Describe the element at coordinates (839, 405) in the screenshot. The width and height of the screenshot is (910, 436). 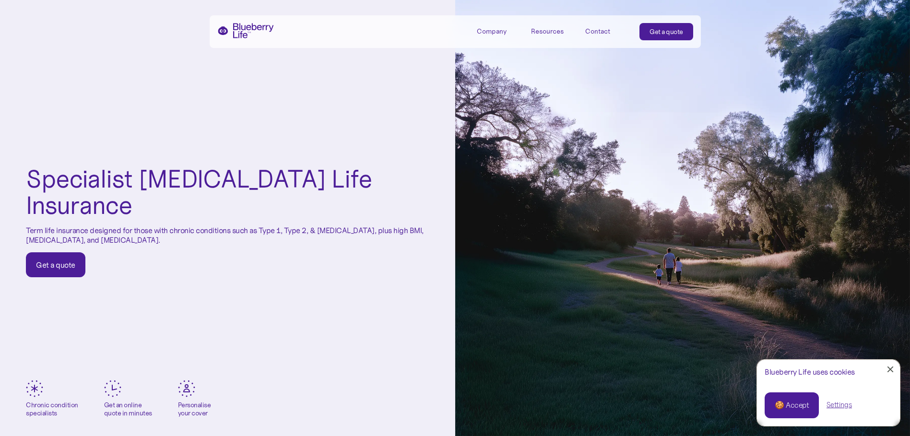
I see `div: Settings` at that location.